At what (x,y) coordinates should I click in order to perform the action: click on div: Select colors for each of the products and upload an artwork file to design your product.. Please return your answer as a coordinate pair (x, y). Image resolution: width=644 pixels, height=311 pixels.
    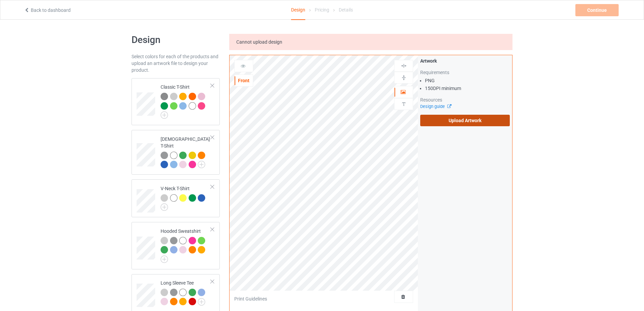
    Looking at the image, I should click on (175, 63).